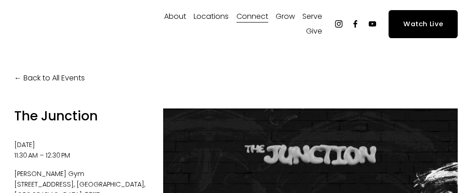 The image size is (472, 193). What do you see at coordinates (372, 24) in the screenshot?
I see `a: YouTube` at bounding box center [372, 24].